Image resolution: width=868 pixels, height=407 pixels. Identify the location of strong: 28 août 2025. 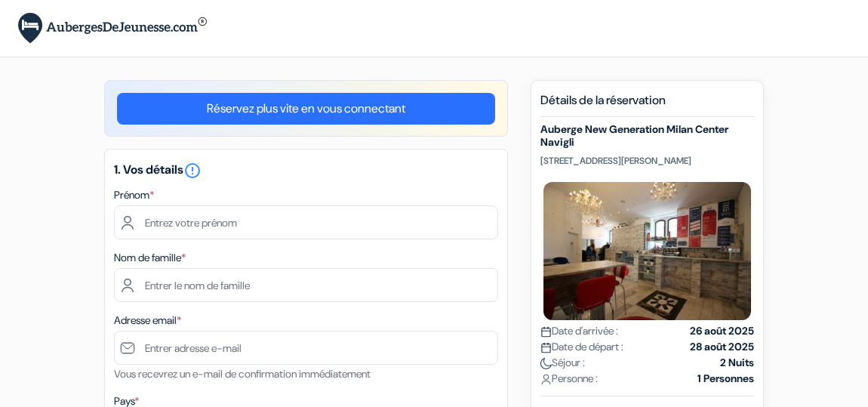
(722, 346).